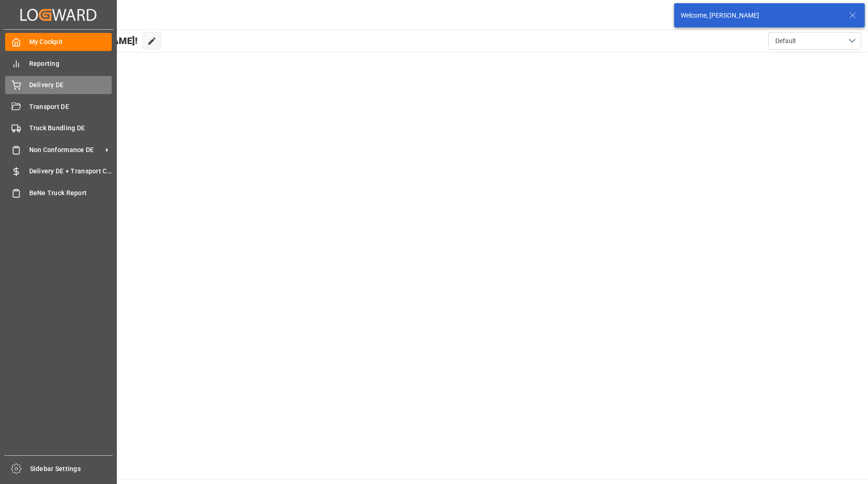 This screenshot has width=868, height=484. What do you see at coordinates (70, 64) in the screenshot?
I see `span: Reporting` at bounding box center [70, 64].